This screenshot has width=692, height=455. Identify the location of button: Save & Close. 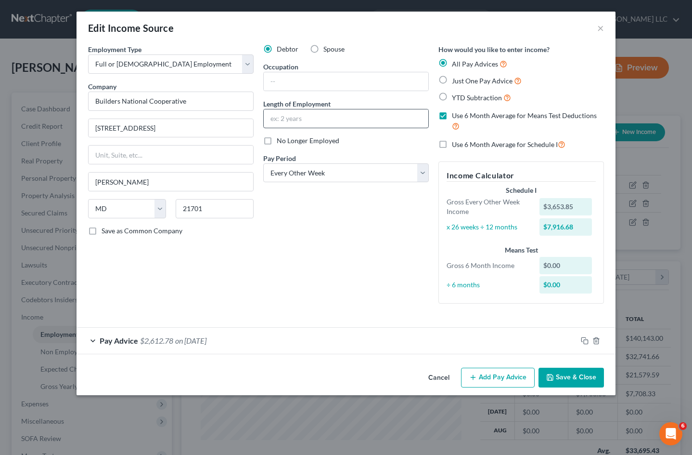
(572, 378).